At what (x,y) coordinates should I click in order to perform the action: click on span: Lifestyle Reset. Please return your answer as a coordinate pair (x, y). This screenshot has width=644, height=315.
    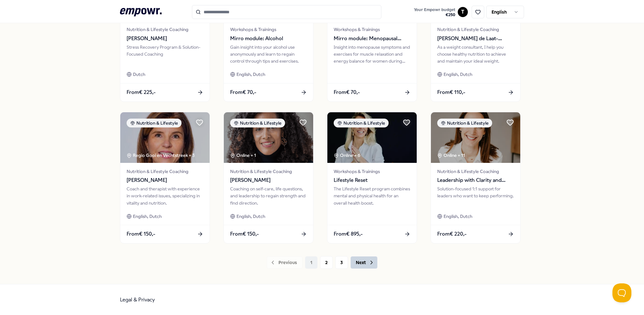
    Looking at the image, I should click on (372, 180).